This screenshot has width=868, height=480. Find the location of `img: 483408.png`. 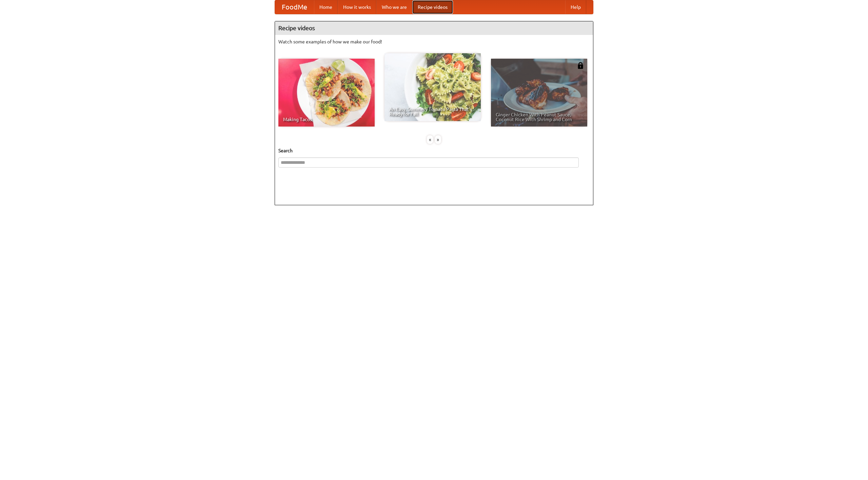

img: 483408.png is located at coordinates (581, 66).